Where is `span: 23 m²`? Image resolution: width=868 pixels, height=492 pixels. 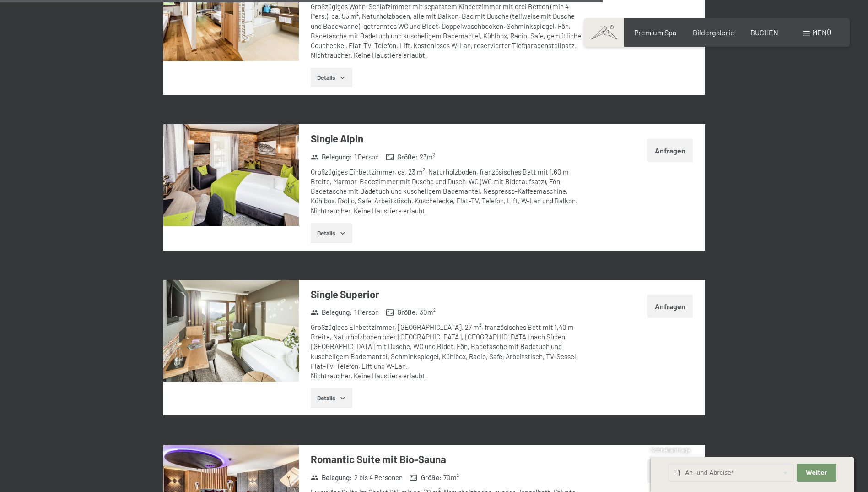
span: 23 m² is located at coordinates (428, 156).